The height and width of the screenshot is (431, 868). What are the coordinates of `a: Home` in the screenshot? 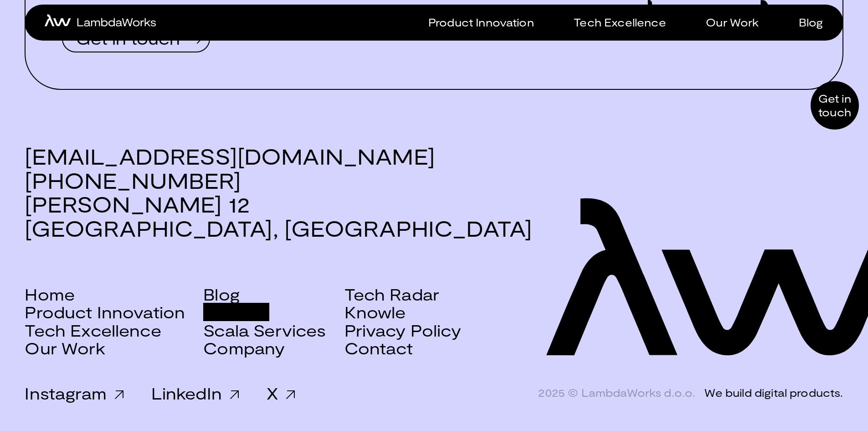 It's located at (49, 293).